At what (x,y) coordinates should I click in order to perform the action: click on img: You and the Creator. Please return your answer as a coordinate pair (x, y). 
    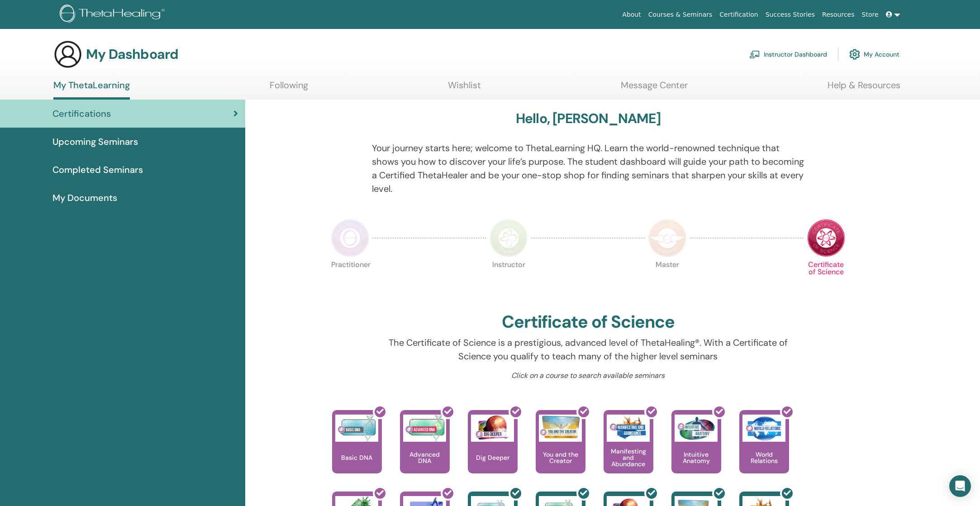
    Looking at the image, I should click on (560, 427).